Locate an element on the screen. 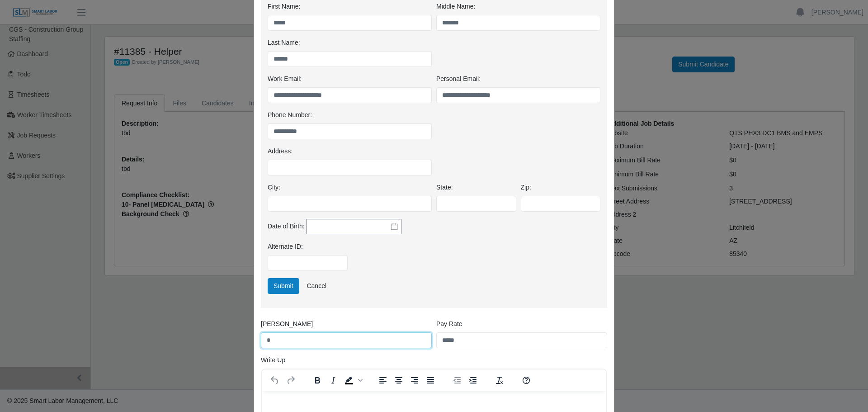 The width and height of the screenshot is (868, 412). label: Zip: is located at coordinates (526, 187).